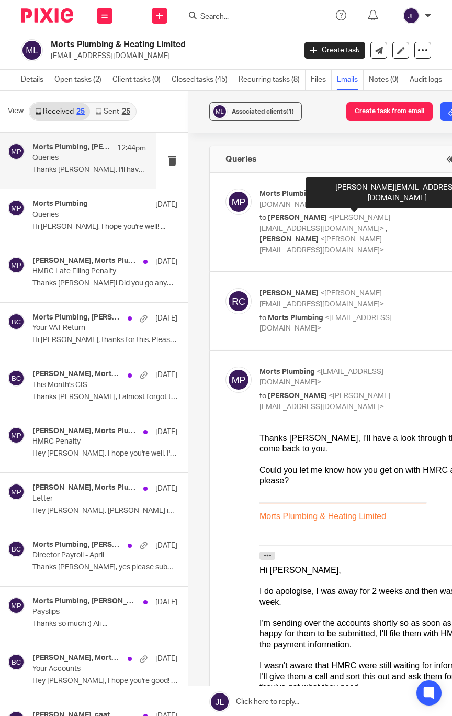  Describe the element at coordinates (170, 388) in the screenshot. I see `img: A blue and yellow circle with white text AI-generated content may be incorrect.` at that location.